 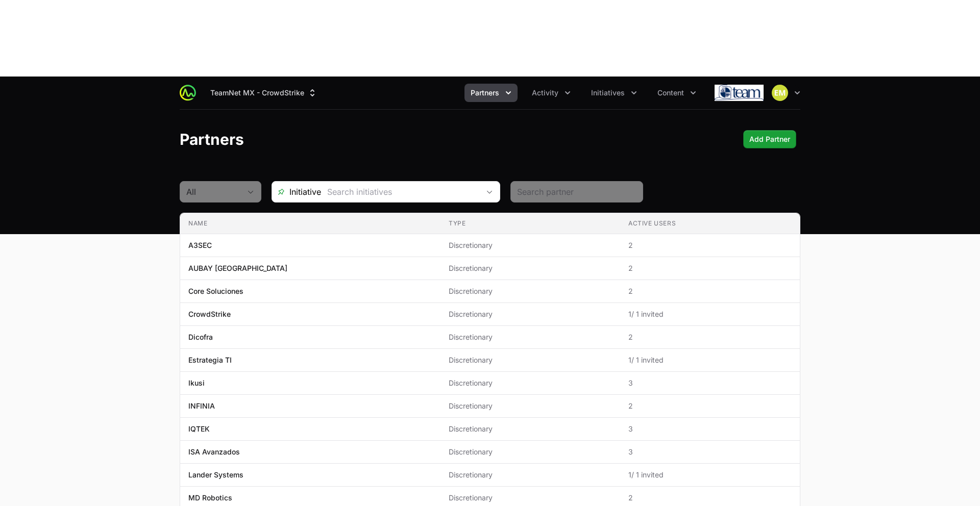 I want to click on div: Open, so click(x=489, y=192).